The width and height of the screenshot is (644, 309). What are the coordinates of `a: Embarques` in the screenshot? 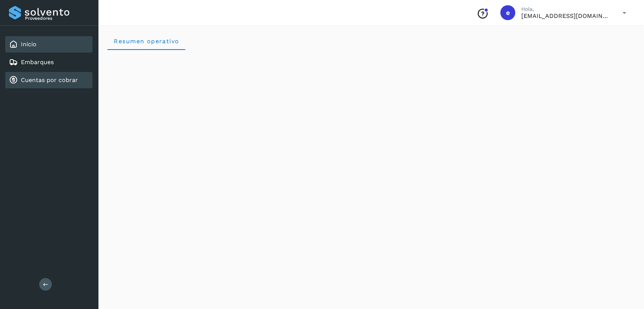 It's located at (37, 62).